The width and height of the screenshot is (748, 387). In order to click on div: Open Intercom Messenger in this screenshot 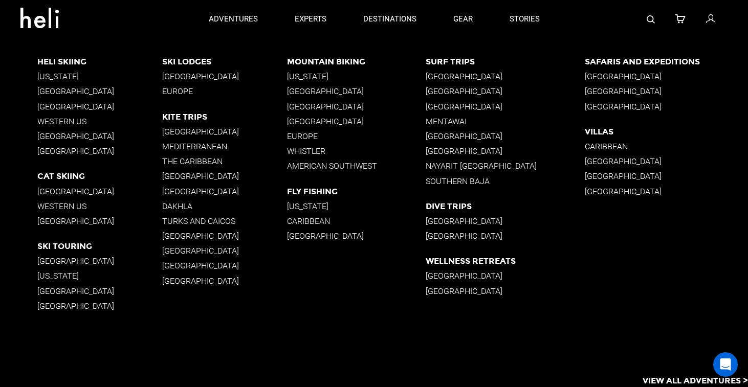, I will do `click(725, 365)`.